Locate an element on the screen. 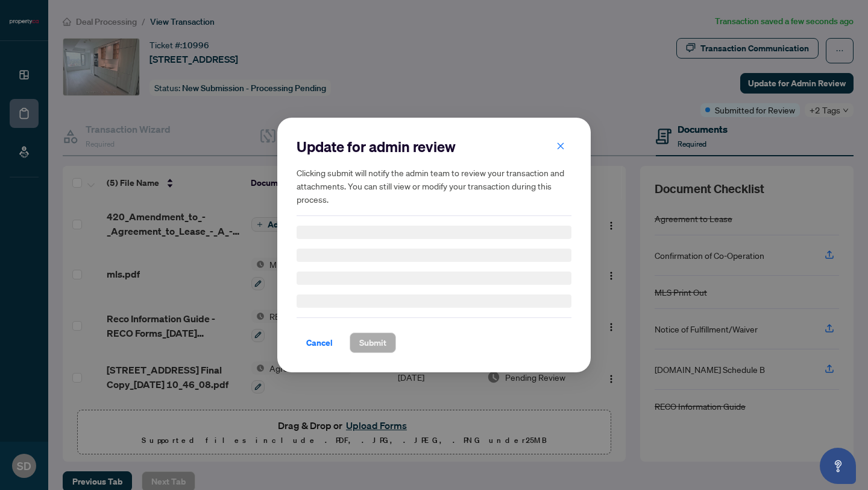 The image size is (868, 490). button: Open asap is located at coordinates (838, 466).